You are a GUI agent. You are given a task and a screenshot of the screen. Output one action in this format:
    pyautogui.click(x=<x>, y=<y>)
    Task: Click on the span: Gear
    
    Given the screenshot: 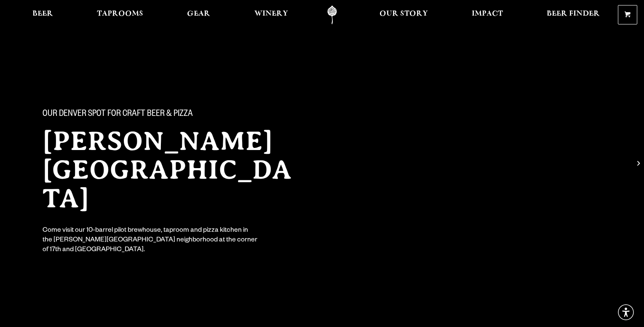 What is the action you would take?
    pyautogui.click(x=198, y=14)
    